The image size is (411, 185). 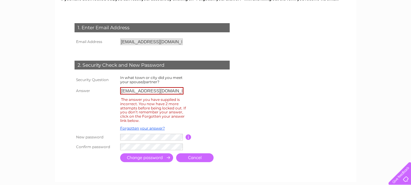 I want to click on img: logo.png, so click(x=30, y=25).